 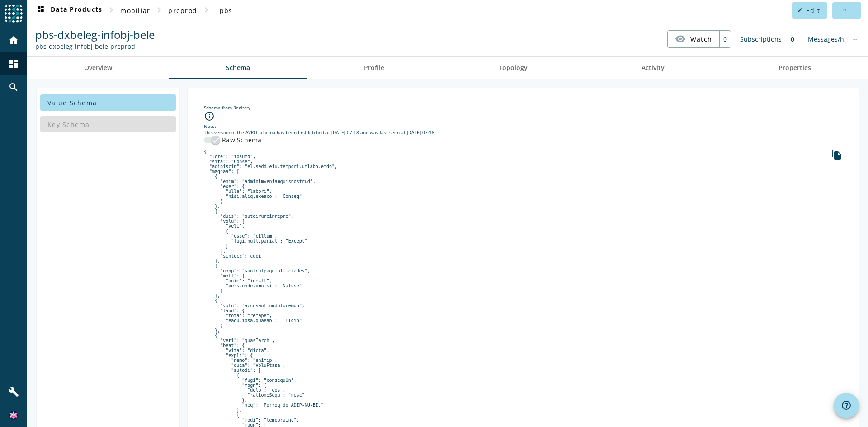 What do you see at coordinates (14, 40) in the screenshot?
I see `mat-icon: home` at bounding box center [14, 40].